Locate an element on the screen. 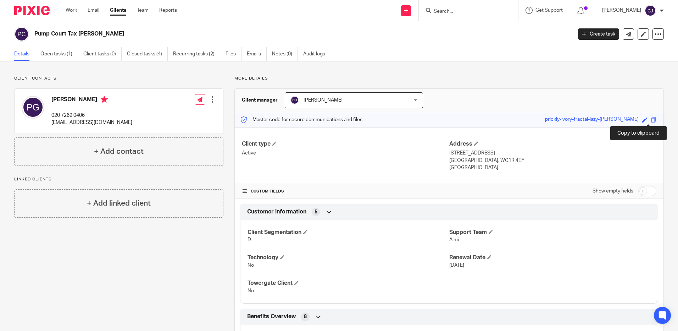 This screenshot has height=331, width=678. a: Details is located at coordinates (24, 54).